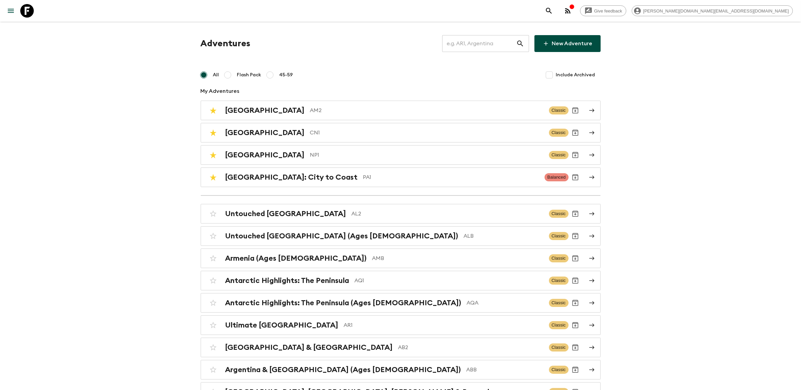 The width and height of the screenshot is (801, 390). Describe the element at coordinates (401, 91) in the screenshot. I see `p: My Adventures` at that location.